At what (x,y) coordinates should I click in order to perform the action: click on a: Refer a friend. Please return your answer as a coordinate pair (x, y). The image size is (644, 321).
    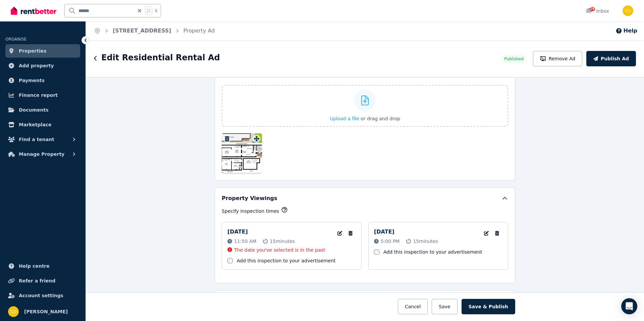
    Looking at the image, I should click on (43, 281).